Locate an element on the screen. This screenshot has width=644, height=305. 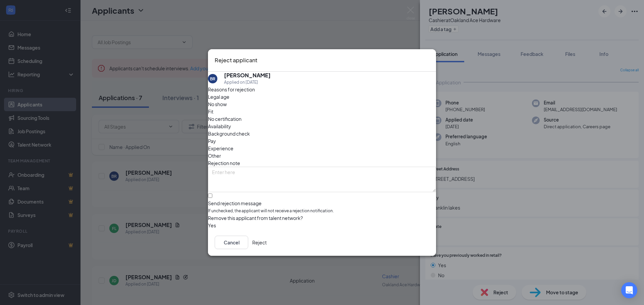
span: Reasons for rejection is located at coordinates (232, 89).